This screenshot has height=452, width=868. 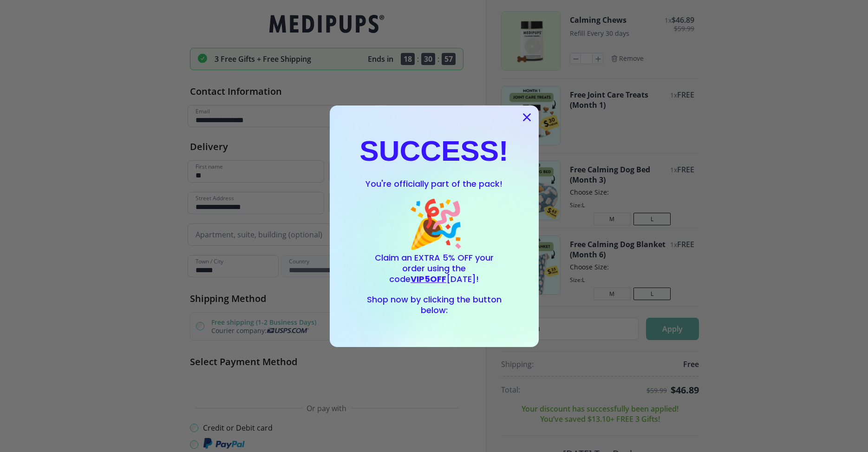 What do you see at coordinates (434, 151) in the screenshot?
I see `strong: SUCCESS!` at bounding box center [434, 151].